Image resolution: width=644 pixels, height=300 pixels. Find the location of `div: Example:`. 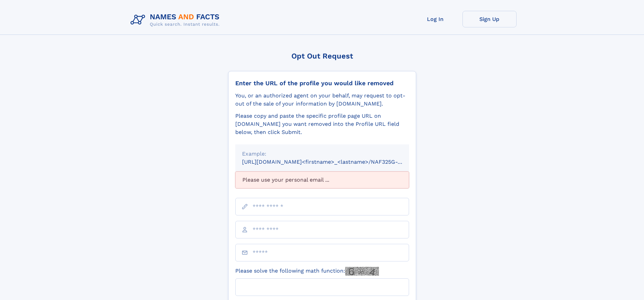

div: Example: is located at coordinates (322, 154).